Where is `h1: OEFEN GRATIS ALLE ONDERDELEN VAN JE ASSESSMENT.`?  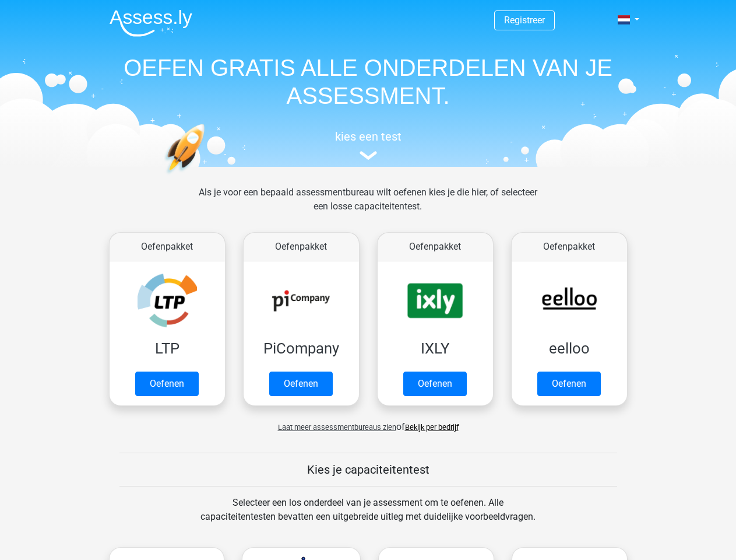
h1: OEFEN GRATIS ALLE ONDERDELEN VAN JE ASSESSMENT. is located at coordinates (368, 81).